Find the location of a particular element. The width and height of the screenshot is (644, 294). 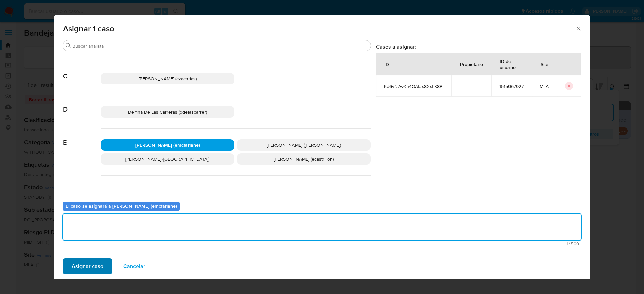

div: Delfina De Las Carreras (ddelascarrer) is located at coordinates (167, 112).